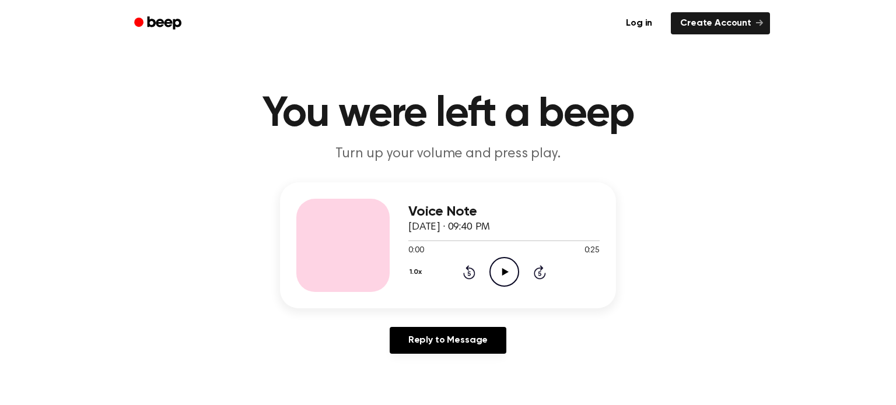  Describe the element at coordinates (448, 341) in the screenshot. I see `a: Reply to Message` at that location.